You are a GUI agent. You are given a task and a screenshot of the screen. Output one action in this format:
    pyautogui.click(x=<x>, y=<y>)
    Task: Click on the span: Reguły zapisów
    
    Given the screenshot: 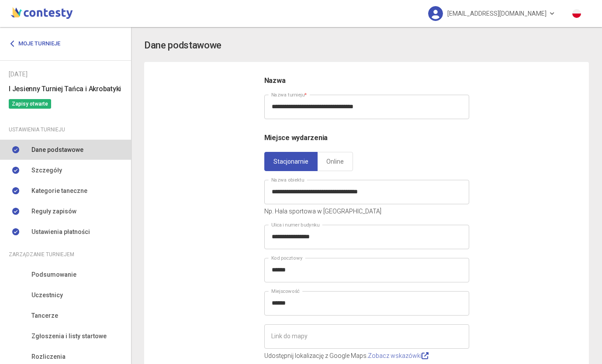 What is the action you would take?
    pyautogui.click(x=54, y=211)
    